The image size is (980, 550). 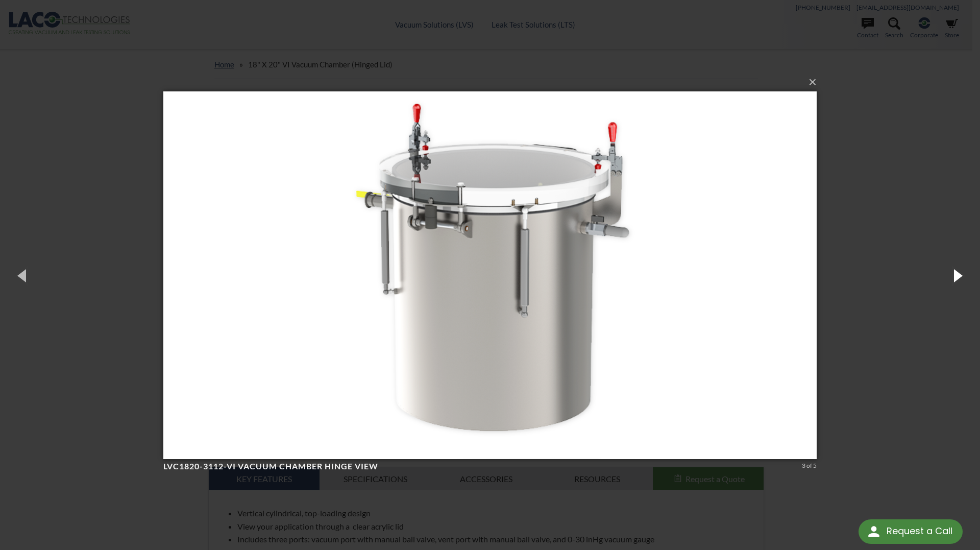 I want to click on img: round button, so click(x=874, y=532).